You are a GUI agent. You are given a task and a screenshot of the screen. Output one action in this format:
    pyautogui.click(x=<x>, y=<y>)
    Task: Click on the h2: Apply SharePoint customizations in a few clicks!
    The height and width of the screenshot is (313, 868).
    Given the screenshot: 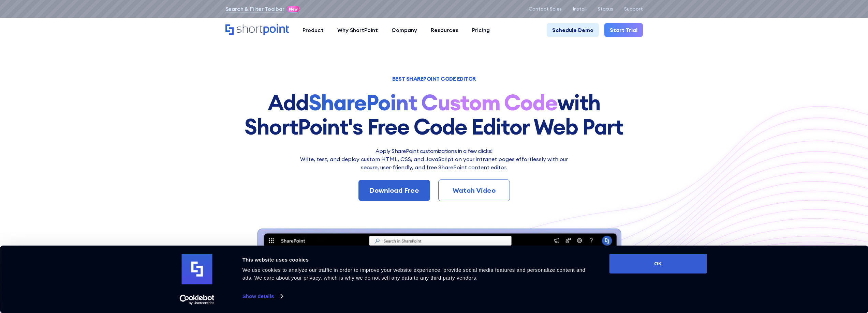 What is the action you would take?
    pyautogui.click(x=434, y=151)
    